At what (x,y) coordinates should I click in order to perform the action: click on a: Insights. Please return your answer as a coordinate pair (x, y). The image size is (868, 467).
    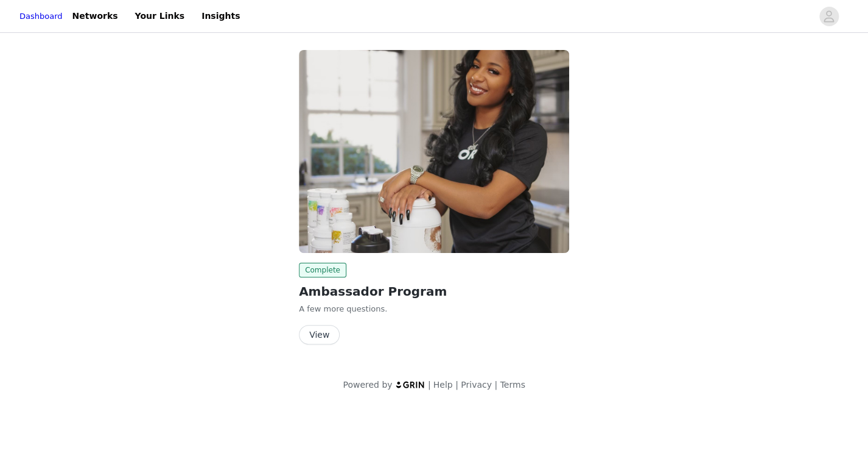
    Looking at the image, I should click on (220, 16).